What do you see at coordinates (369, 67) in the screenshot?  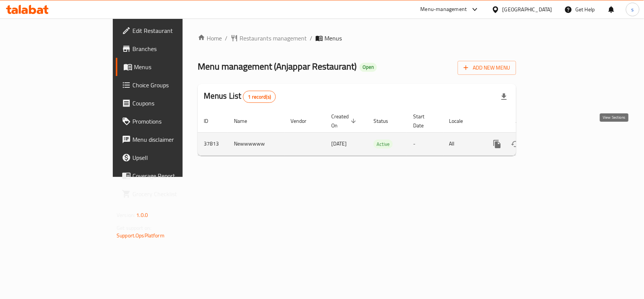 I see `div: Open` at bounding box center [369, 67].